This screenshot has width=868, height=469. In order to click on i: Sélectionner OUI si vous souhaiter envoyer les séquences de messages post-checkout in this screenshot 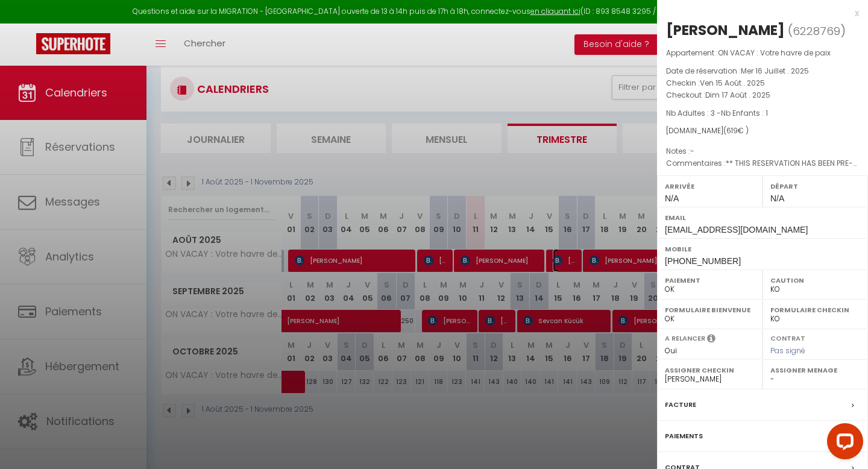, I will do `click(711, 340)`.